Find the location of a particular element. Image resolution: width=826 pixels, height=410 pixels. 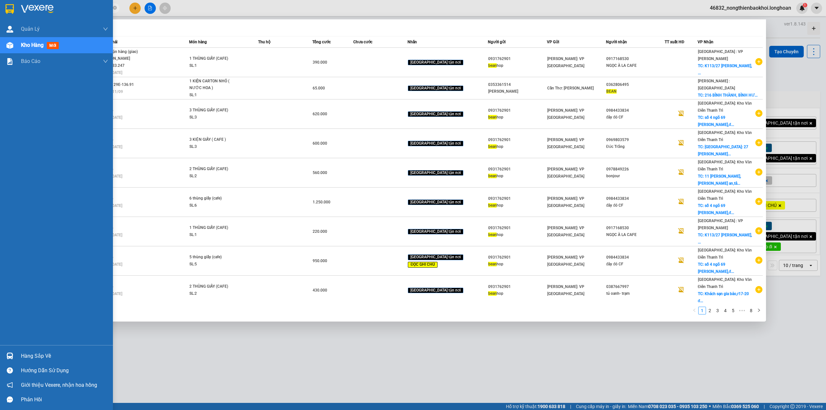

span: Người gửi is located at coordinates (497, 42).